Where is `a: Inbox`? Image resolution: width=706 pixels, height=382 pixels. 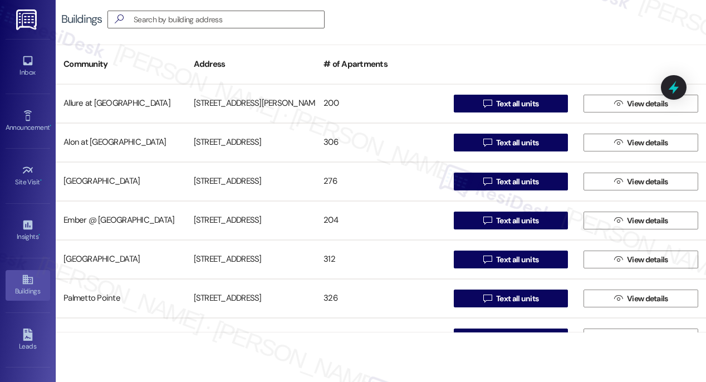 a: Inbox is located at coordinates (28, 66).